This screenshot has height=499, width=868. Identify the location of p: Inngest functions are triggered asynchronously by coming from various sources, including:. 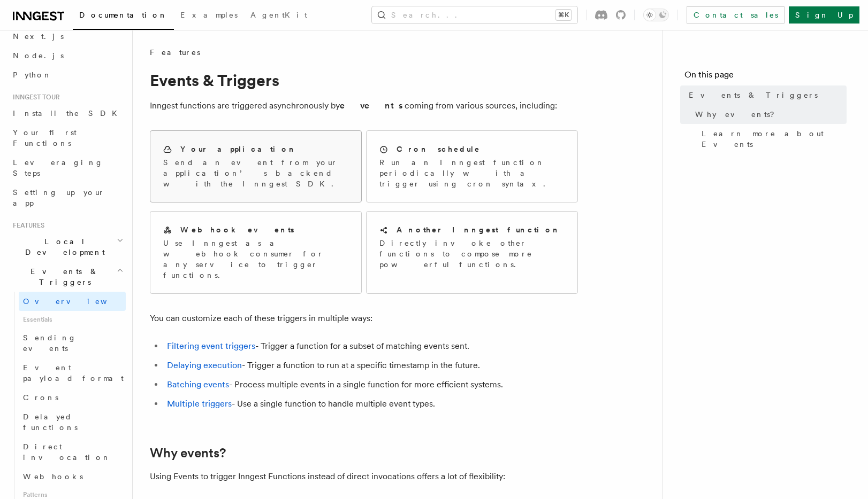
(364, 106).